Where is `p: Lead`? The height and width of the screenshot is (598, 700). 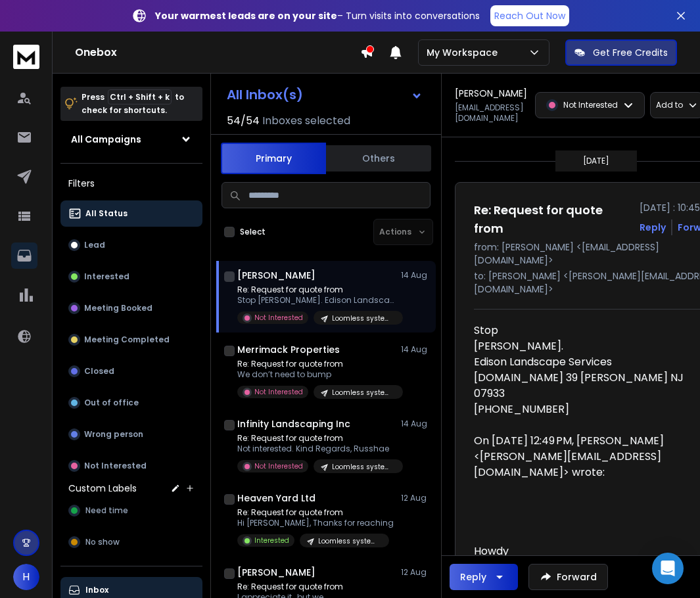
p: Lead is located at coordinates (95, 245).